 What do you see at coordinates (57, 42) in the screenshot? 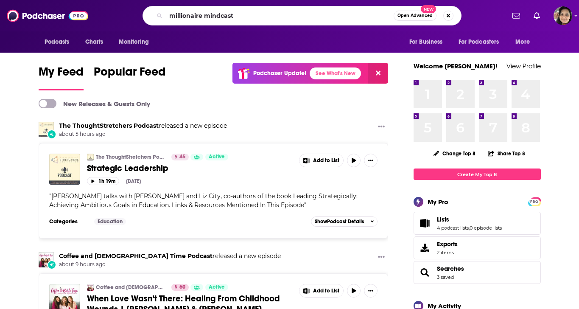
I see `span: Podcasts` at bounding box center [57, 42].